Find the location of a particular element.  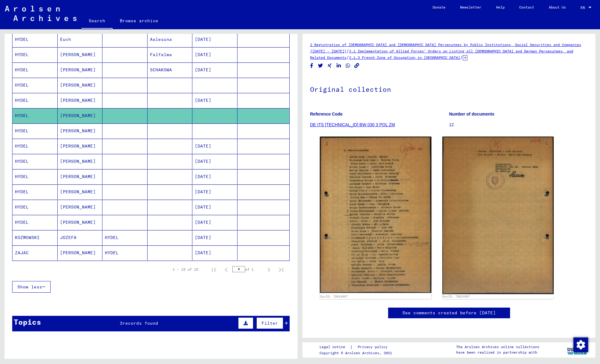

mat-cell: Falfalwa is located at coordinates (170, 55).